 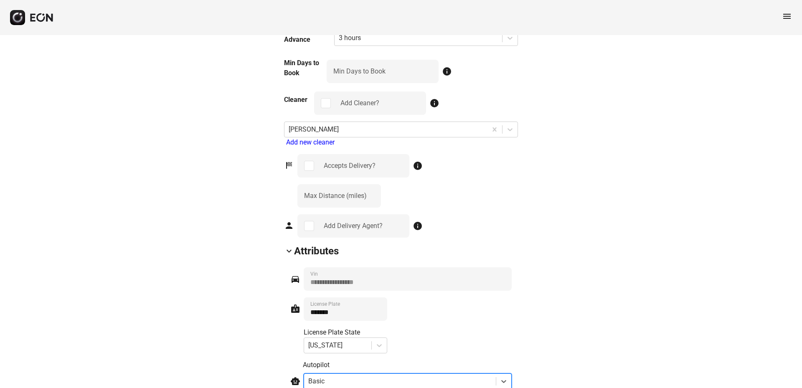 I want to click on div: License Plate State, so click(x=345, y=333).